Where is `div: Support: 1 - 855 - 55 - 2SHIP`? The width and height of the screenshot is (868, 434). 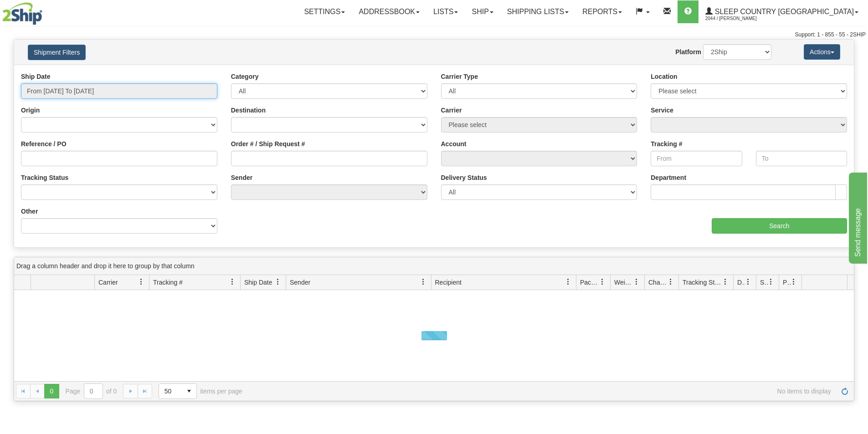 div: Support: 1 - 855 - 55 - 2SHIP is located at coordinates (434, 35).